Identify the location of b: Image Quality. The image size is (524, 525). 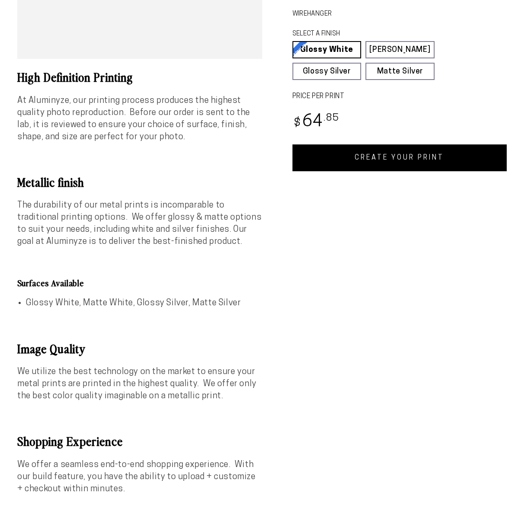
(51, 348).